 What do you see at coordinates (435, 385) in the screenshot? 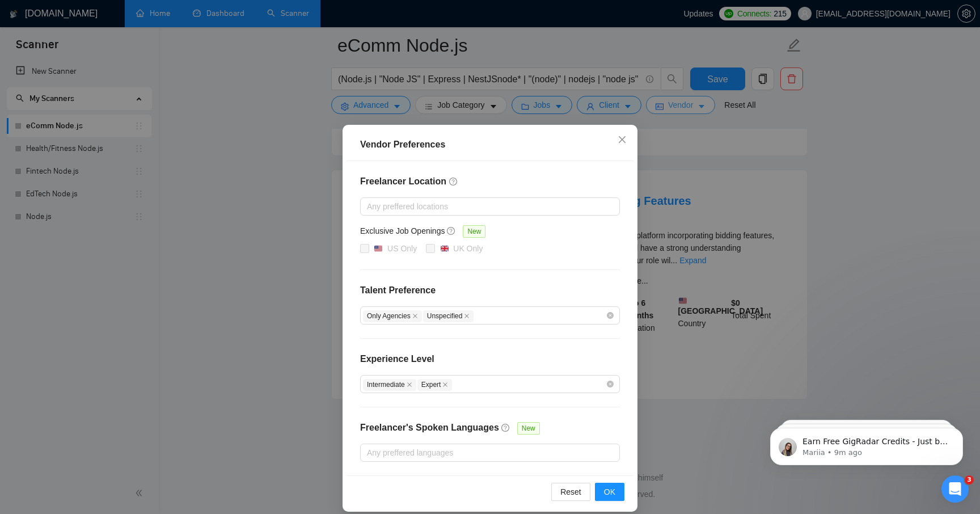
I see `span: Expert` at bounding box center [435, 385].